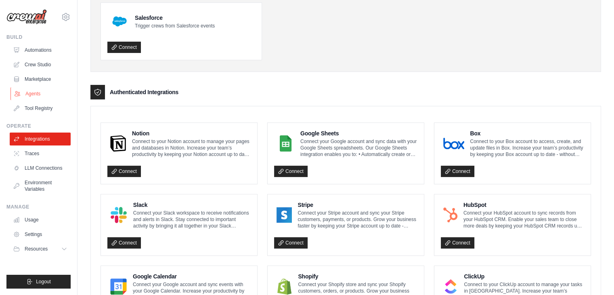 This screenshot has width=614, height=295. What do you see at coordinates (524, 205) in the screenshot?
I see `h4: HubSpot` at bounding box center [524, 205].